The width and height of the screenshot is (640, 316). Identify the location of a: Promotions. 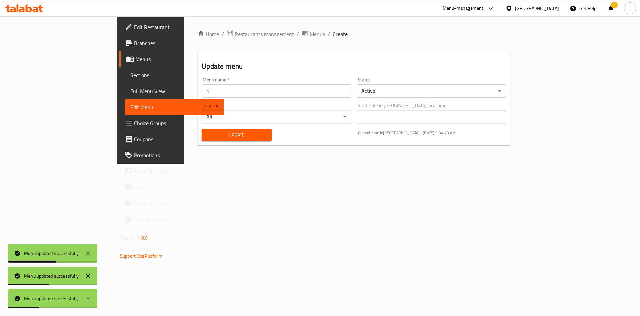
(171, 155).